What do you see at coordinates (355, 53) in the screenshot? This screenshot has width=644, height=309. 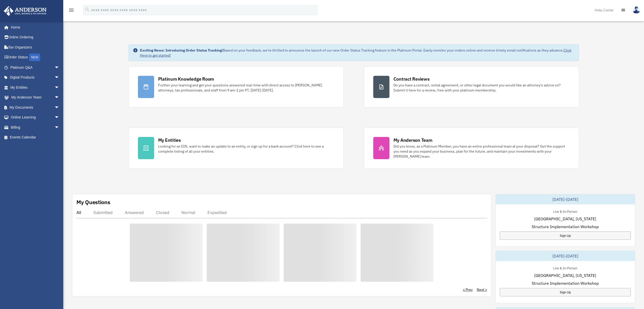 I see `a: Click Here to get started!` at bounding box center [355, 53].